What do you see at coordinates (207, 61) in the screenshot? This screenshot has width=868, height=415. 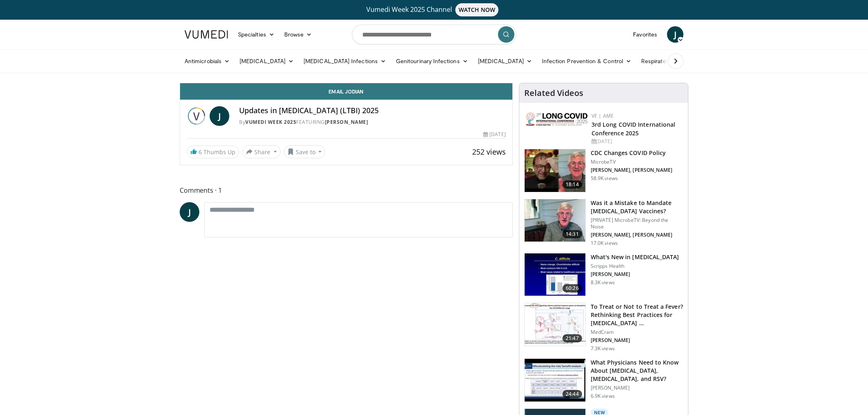 I see `a: Antimicrobials` at bounding box center [207, 61].